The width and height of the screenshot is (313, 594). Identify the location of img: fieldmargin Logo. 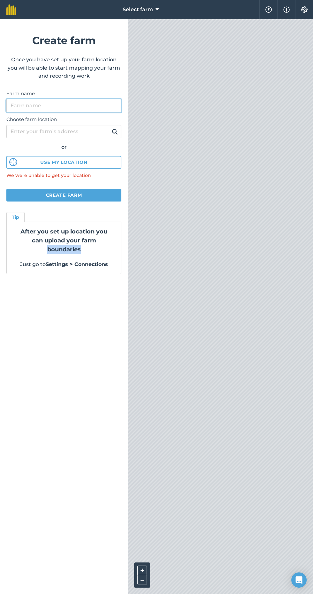
(11, 10).